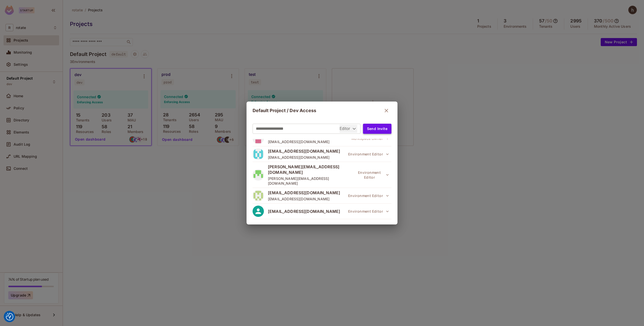 The image size is (644, 326). What do you see at coordinates (258, 175) in the screenshot?
I see `img: 183571262` at bounding box center [258, 175].